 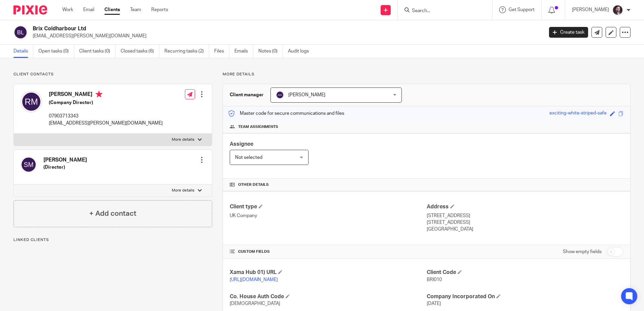 What do you see at coordinates (30, 10) in the screenshot?
I see `img: Pixie` at bounding box center [30, 10].